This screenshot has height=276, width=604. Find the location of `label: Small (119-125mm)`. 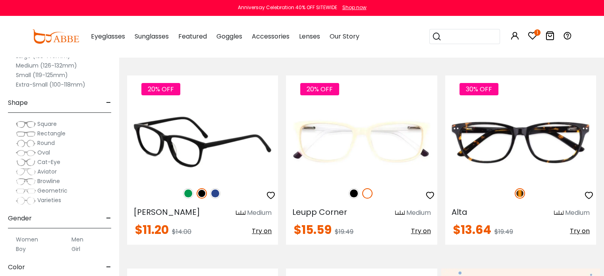

label: Small (119-125mm) is located at coordinates (42, 75).